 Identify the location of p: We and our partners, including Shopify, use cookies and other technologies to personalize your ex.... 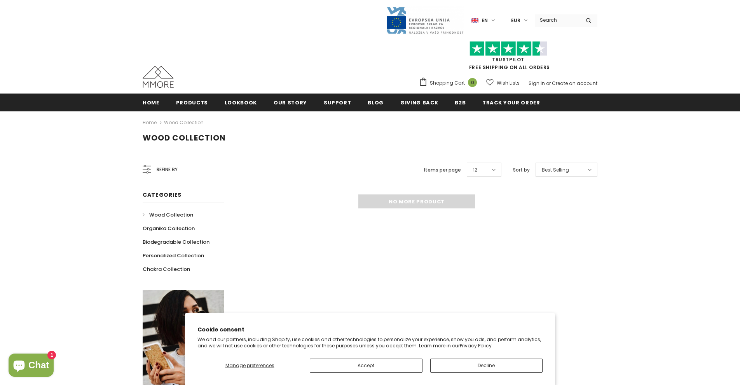
(370, 343).